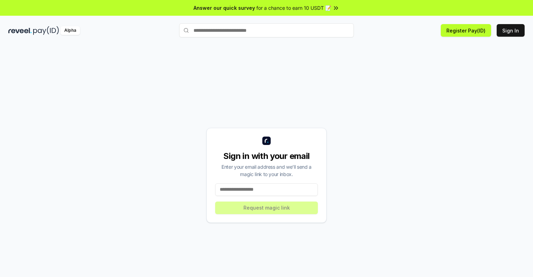 This screenshot has height=277, width=533. I want to click on button: Sign In, so click(511, 30).